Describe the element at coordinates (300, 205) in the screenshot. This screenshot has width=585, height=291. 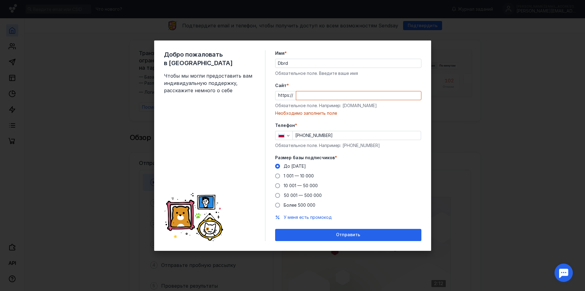
I see `span: Более 500 000` at that location.